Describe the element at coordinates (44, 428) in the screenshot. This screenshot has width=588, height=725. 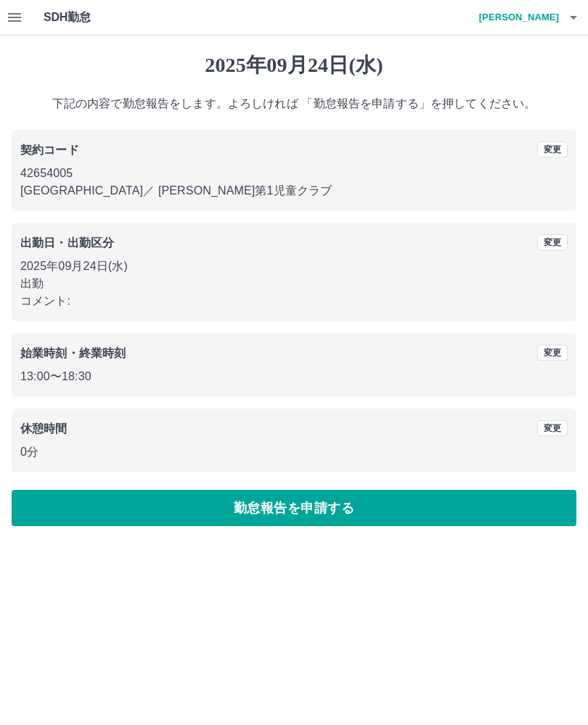
I see `b: 休憩時間` at that location.